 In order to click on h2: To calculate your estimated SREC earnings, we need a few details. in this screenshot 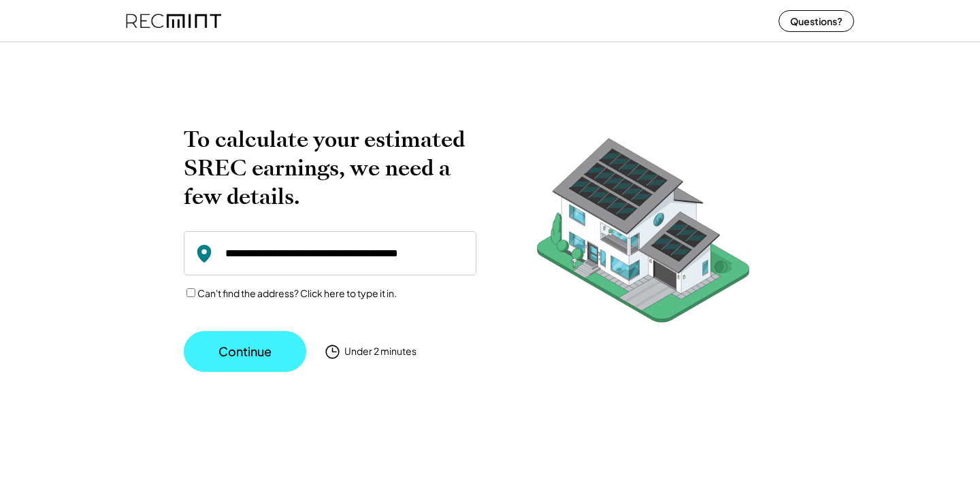, I will do `click(330, 168)`.